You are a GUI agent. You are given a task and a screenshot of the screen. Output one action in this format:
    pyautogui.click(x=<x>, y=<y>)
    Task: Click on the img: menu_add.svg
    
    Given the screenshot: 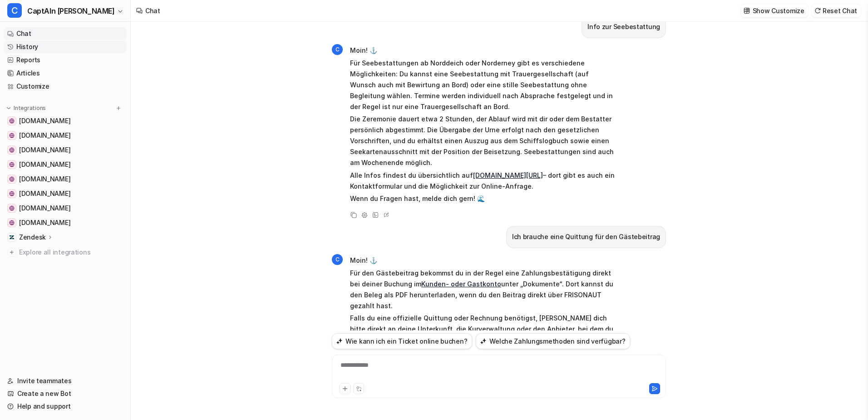 What is the action you would take?
    pyautogui.click(x=119, y=108)
    